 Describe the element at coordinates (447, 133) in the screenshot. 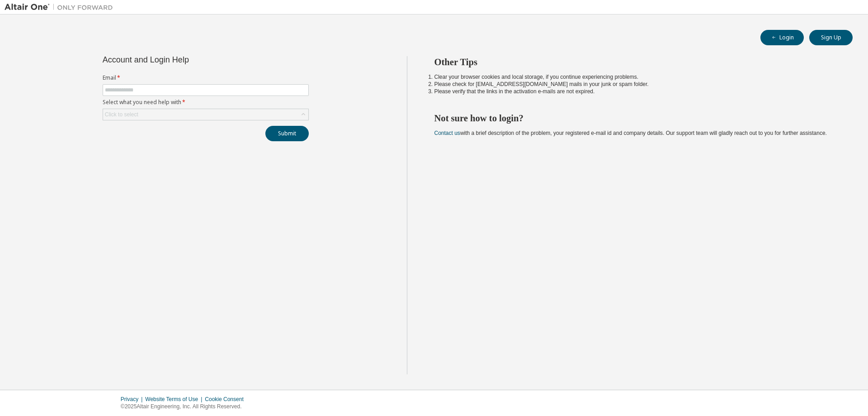

I see `a: Contact us` at that location.